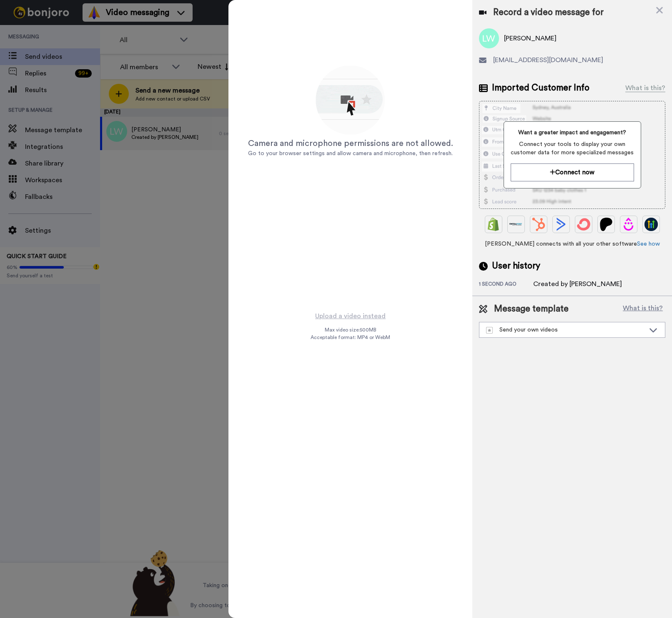 This screenshot has height=618, width=672. Describe the element at coordinates (350, 144) in the screenshot. I see `div: Camera and microphone permissions are not allowed.` at that location.